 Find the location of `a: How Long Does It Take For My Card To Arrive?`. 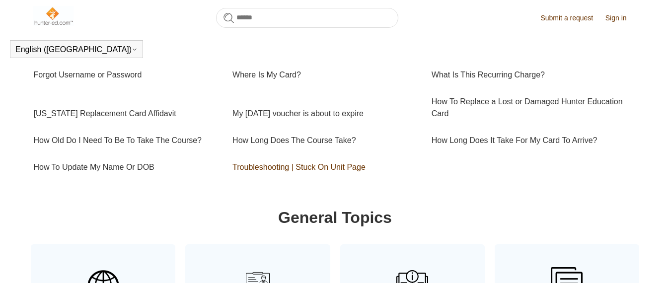

a: How Long Does It Take For My Card To Arrive? is located at coordinates (531, 140).